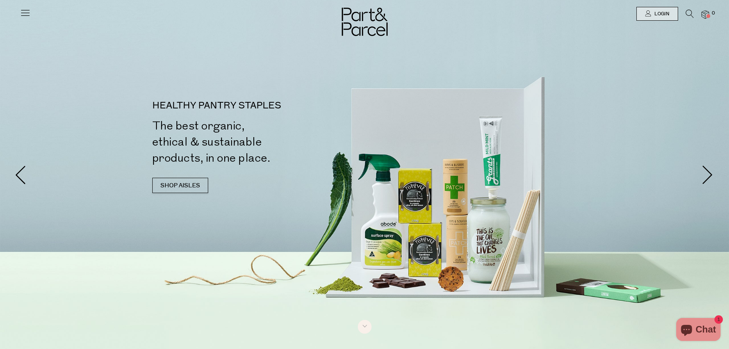 Image resolution: width=729 pixels, height=349 pixels. Describe the element at coordinates (260, 106) in the screenshot. I see `p: HEALTHY PANTRY STAPLES` at that location.